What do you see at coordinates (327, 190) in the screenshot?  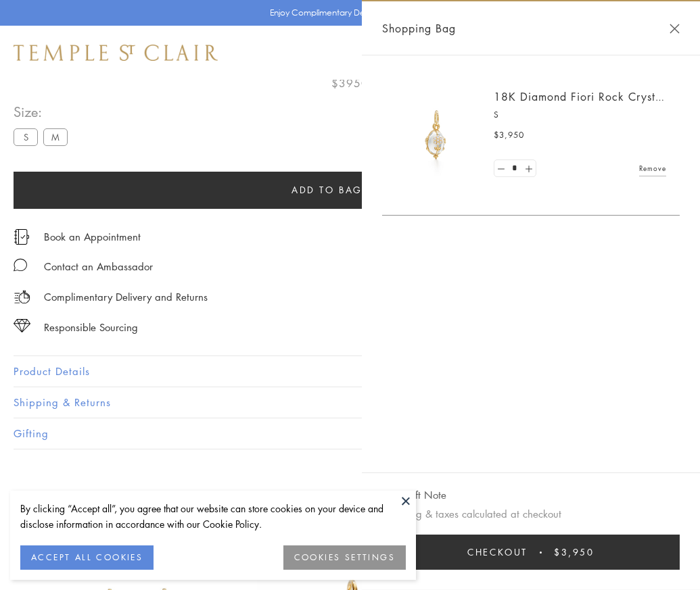 I see `button: Add to bag` at bounding box center [327, 190].